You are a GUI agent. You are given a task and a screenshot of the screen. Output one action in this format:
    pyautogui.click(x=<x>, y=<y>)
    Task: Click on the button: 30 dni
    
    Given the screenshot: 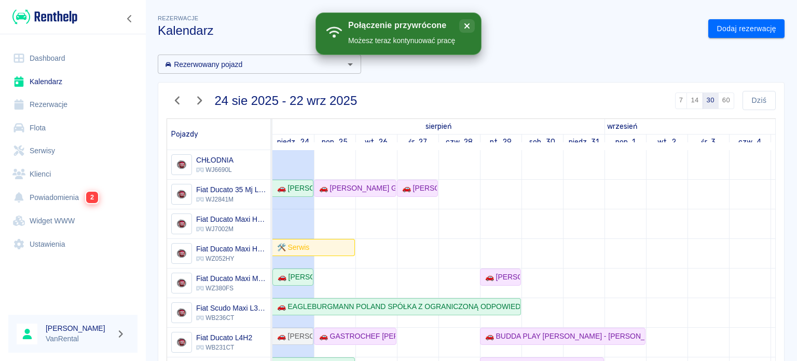 What is the action you would take?
    pyautogui.click(x=710, y=101)
    